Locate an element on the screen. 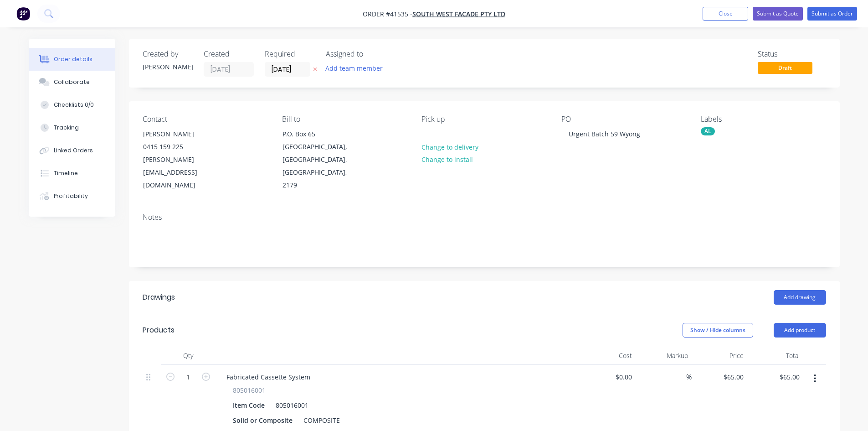 This screenshot has height=431, width=868. button: Checklists 0/0 is located at coordinates (72, 105).